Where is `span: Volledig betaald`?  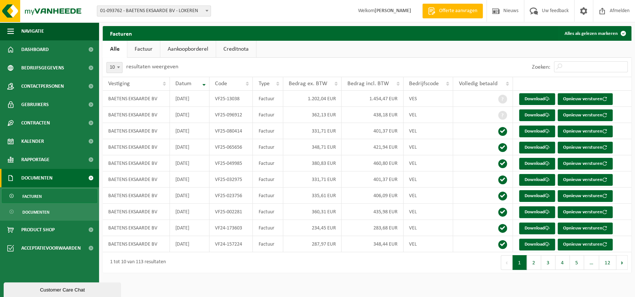 span: Volledig betaald is located at coordinates (478, 84).